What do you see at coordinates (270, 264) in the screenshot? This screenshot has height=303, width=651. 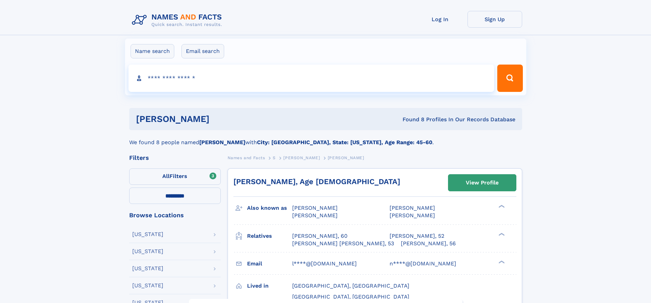 I see `h3: Email` at bounding box center [270, 264].